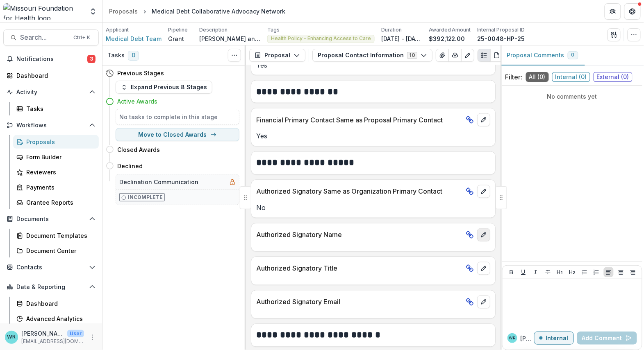 The height and width of the screenshot is (350, 644). I want to click on button: Italicize, so click(536, 272).